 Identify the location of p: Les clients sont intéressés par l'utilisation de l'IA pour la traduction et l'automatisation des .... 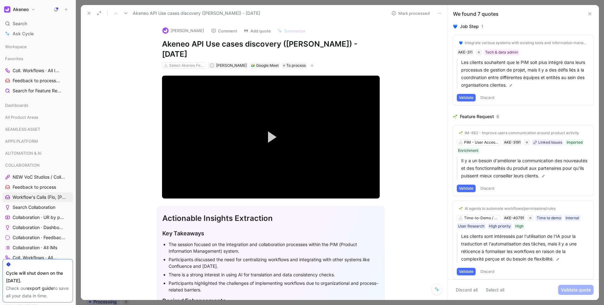
(526, 247).